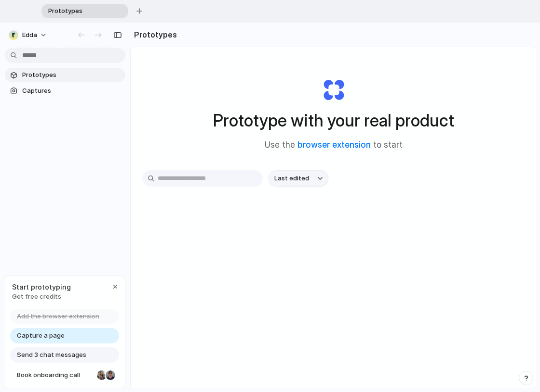 Image resolution: width=540 pixels, height=392 pixels. Describe the element at coordinates (64, 375) in the screenshot. I see `a: Book onboarding call` at that location.